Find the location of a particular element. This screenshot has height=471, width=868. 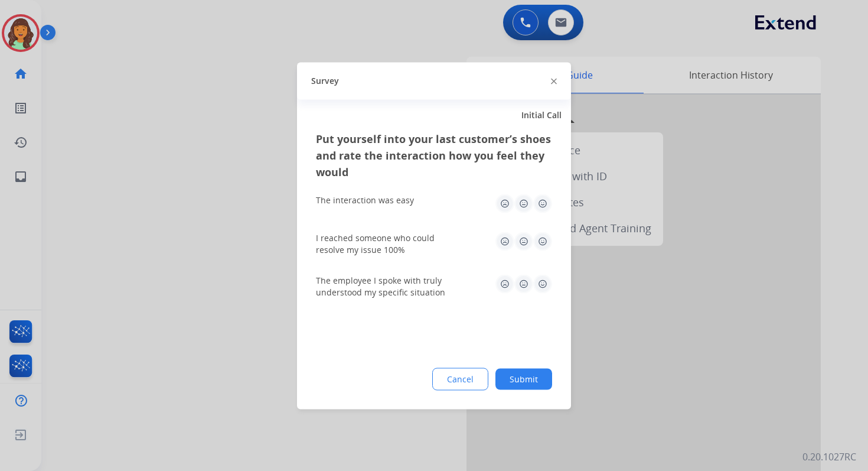

h3: Put yourself into your last customer’s shoes and rate the interaction how you feel they would is located at coordinates (434, 155).